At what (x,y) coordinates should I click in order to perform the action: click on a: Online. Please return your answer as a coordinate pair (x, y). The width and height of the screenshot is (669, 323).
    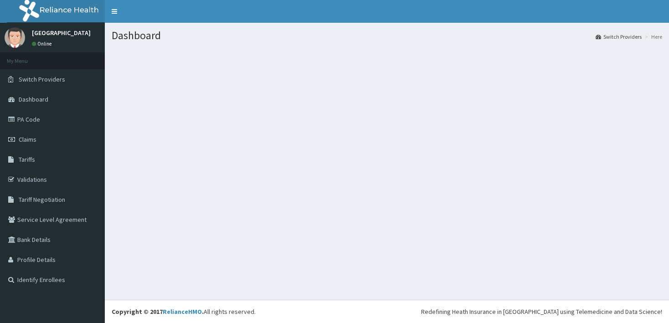
    Looking at the image, I should click on (43, 44).